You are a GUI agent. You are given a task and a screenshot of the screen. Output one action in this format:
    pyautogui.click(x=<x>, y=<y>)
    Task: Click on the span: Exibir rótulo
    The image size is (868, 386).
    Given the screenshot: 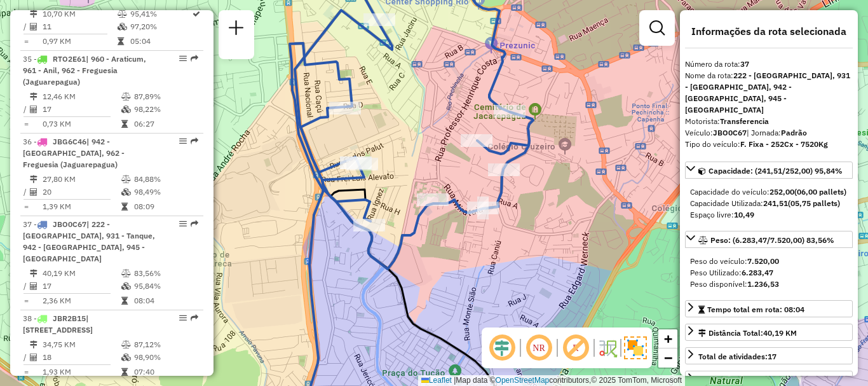 What is the action you would take?
    pyautogui.click(x=576, y=348)
    